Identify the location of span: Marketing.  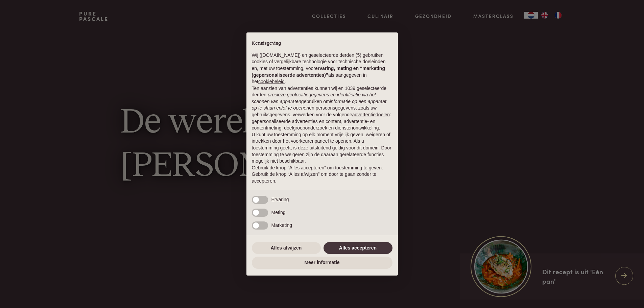
(281, 225).